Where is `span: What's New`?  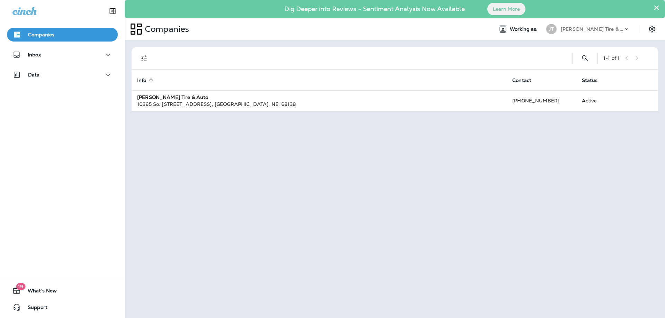 span: What's New is located at coordinates (39, 292).